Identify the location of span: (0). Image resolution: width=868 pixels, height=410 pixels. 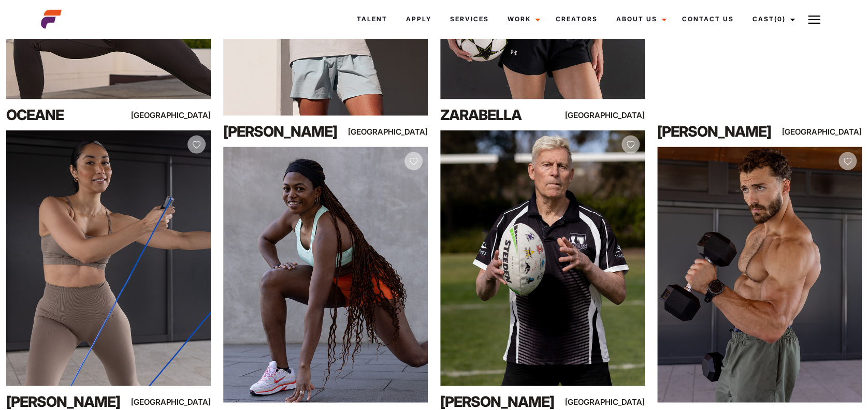
(779, 19).